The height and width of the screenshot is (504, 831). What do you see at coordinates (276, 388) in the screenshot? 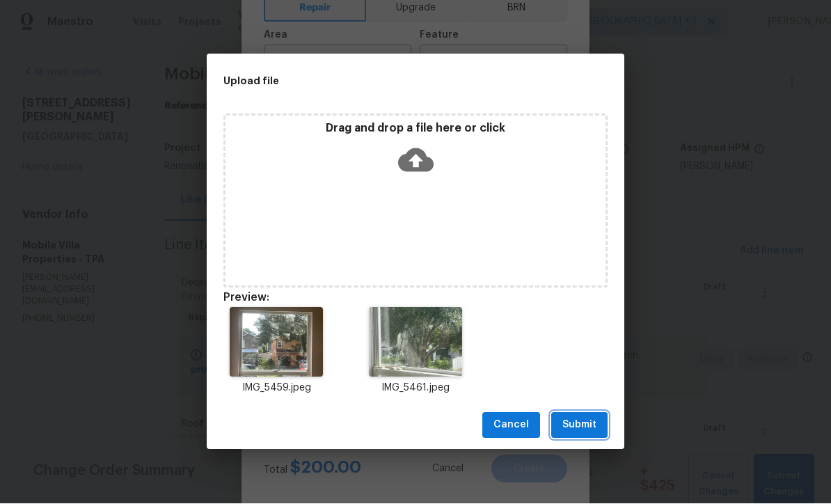
I see `p: IMG_5459.jpeg` at bounding box center [276, 388].